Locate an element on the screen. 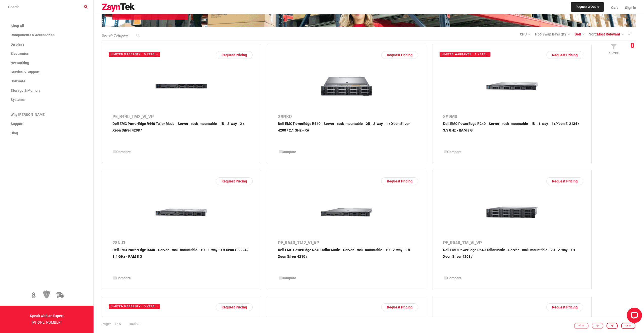 Image resolution: width=644 pixels, height=333 pixels. img: PE_R440_TM2_VI_VP -- Dell EMC PowerEdge R440 Tailor Made - Server - rack-mountable - 1U - 2-way -... is located at coordinates (181, 86).